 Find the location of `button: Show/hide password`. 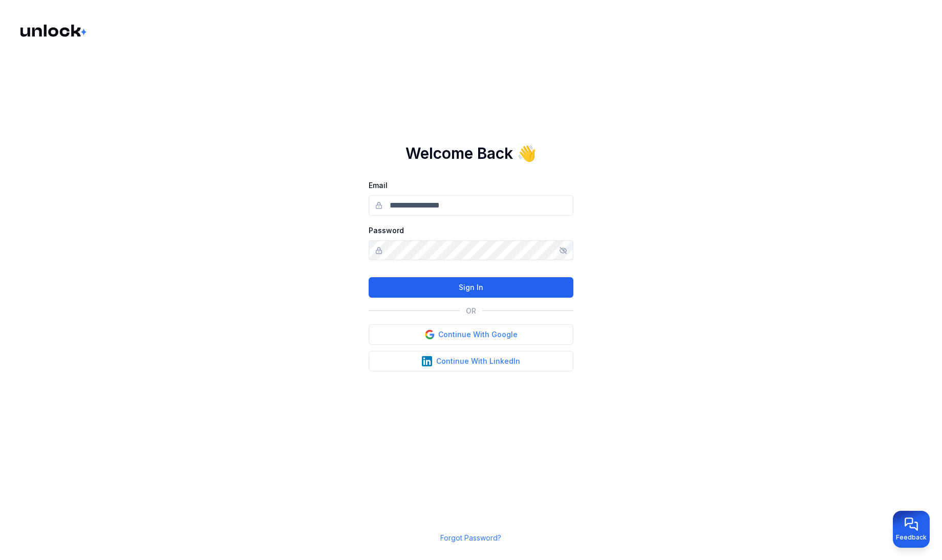

button: Show/hide password is located at coordinates (563, 251).